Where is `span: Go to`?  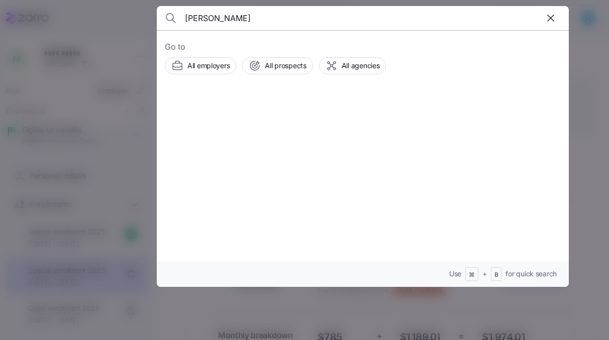
span: Go to is located at coordinates (363, 47).